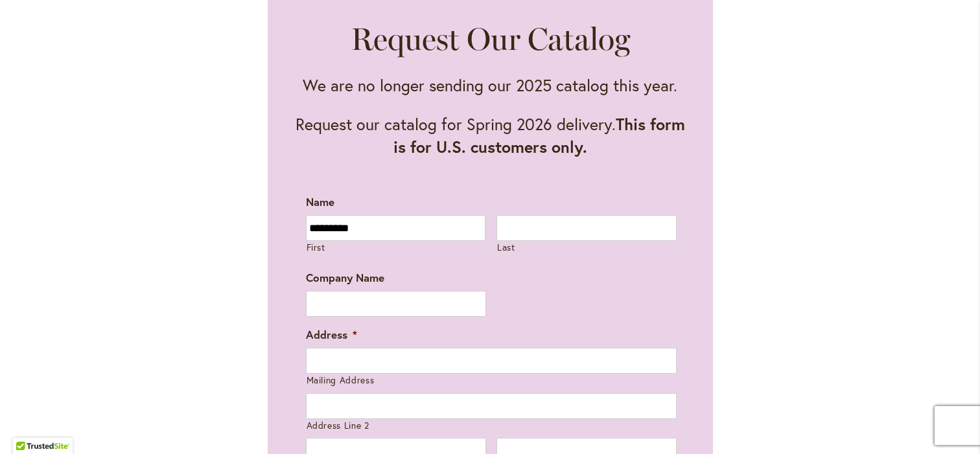 This screenshot has height=454, width=980. Describe the element at coordinates (345, 278) in the screenshot. I see `label: Company Name` at that location.